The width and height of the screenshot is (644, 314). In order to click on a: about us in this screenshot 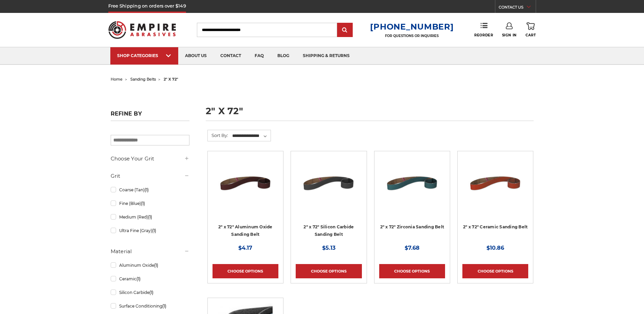, I will do `click(196, 56)`.